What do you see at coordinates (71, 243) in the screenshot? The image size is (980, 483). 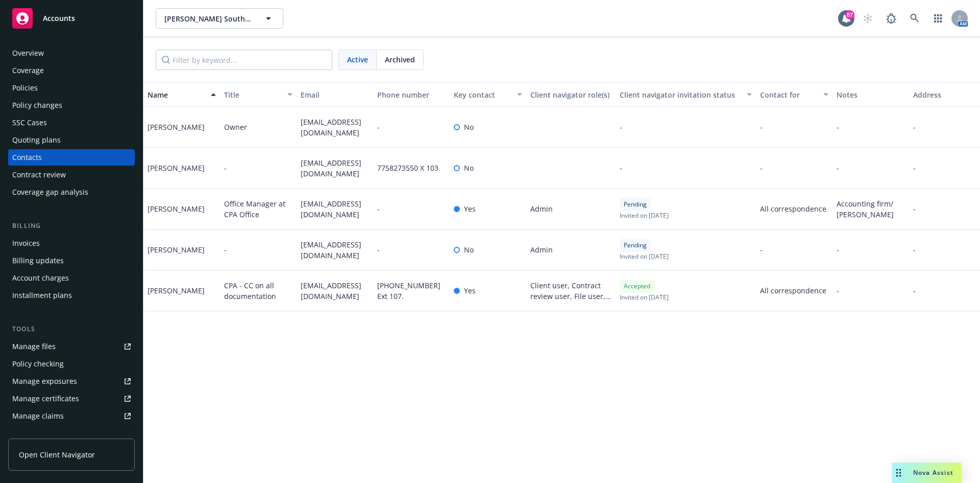 I see `a: Invoices` at bounding box center [71, 243].